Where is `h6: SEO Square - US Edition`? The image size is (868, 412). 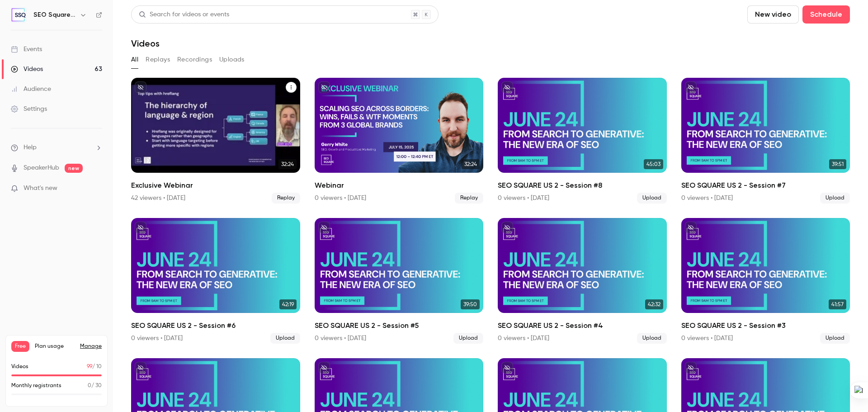 h6: SEO Square - US Edition is located at coordinates (55, 15).